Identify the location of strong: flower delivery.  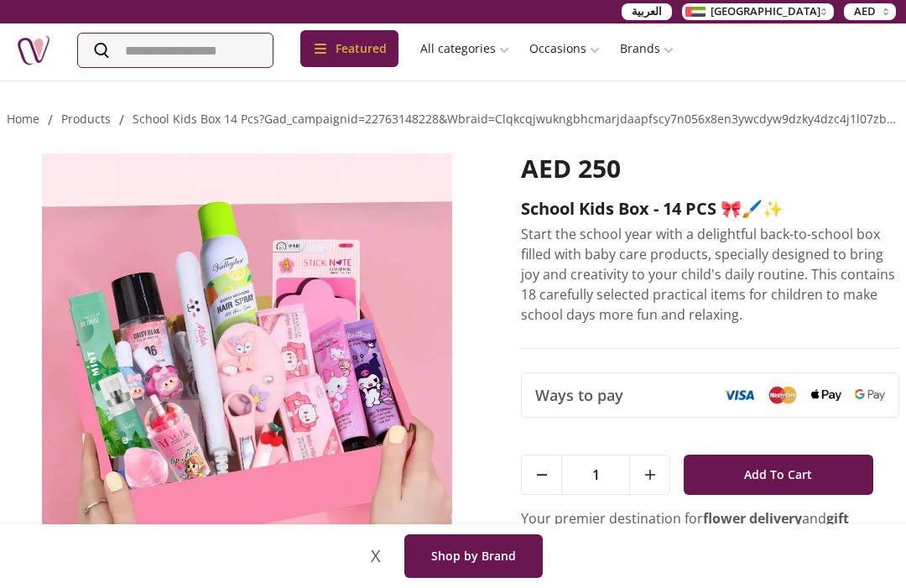
(753, 519).